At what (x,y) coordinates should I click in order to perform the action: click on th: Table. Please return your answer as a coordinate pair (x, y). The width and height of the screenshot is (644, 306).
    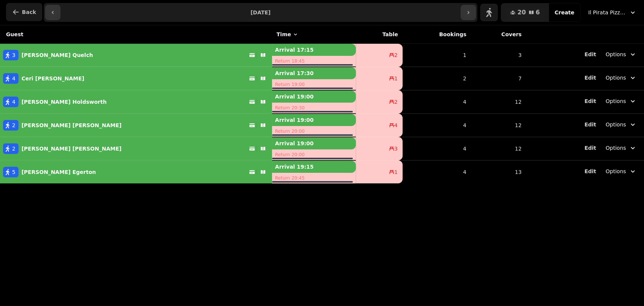
    Looking at the image, I should click on (379, 35).